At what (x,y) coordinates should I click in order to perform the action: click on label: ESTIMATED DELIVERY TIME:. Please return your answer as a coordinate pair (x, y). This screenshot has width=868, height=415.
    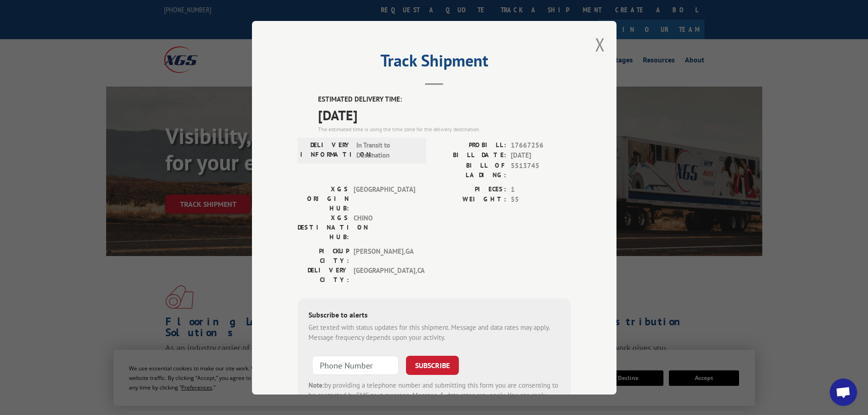
    Looking at the image, I should click on (444, 99).